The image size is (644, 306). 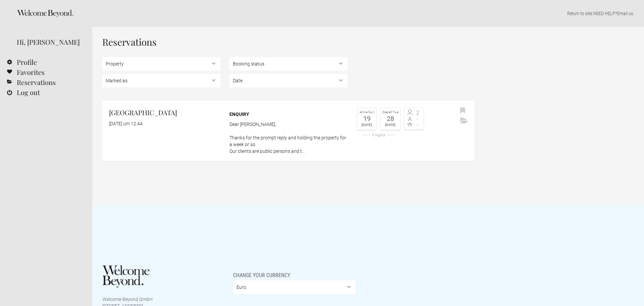 What do you see at coordinates (463, 111) in the screenshot?
I see `button: Bookmark` at bounding box center [463, 111].